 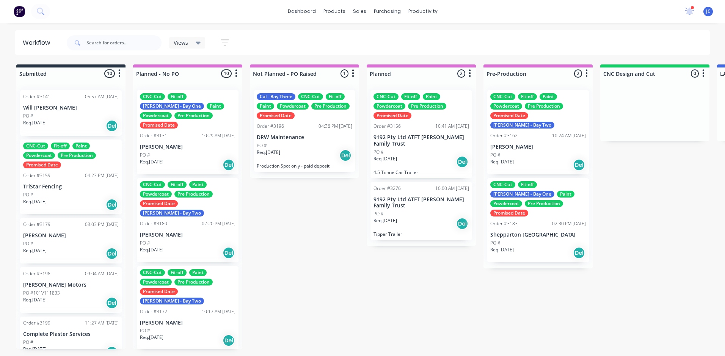 I want to click on div: Order #3276, so click(x=387, y=189).